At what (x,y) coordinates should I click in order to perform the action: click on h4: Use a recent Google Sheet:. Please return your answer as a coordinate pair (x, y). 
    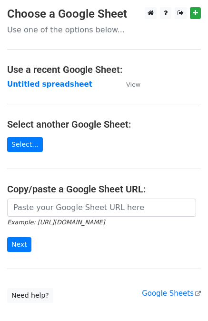
    Looking at the image, I should click on (104, 69).